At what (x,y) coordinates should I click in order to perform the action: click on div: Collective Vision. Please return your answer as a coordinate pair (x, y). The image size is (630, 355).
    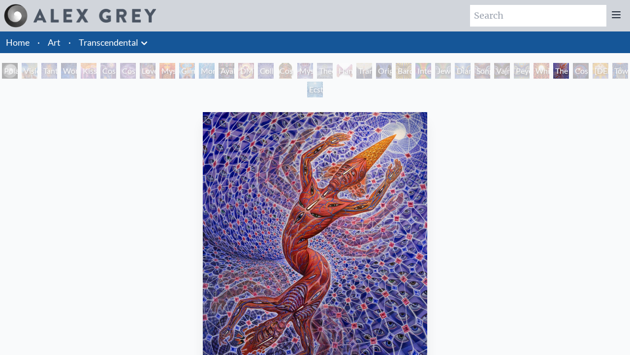
    Looking at the image, I should click on (266, 71).